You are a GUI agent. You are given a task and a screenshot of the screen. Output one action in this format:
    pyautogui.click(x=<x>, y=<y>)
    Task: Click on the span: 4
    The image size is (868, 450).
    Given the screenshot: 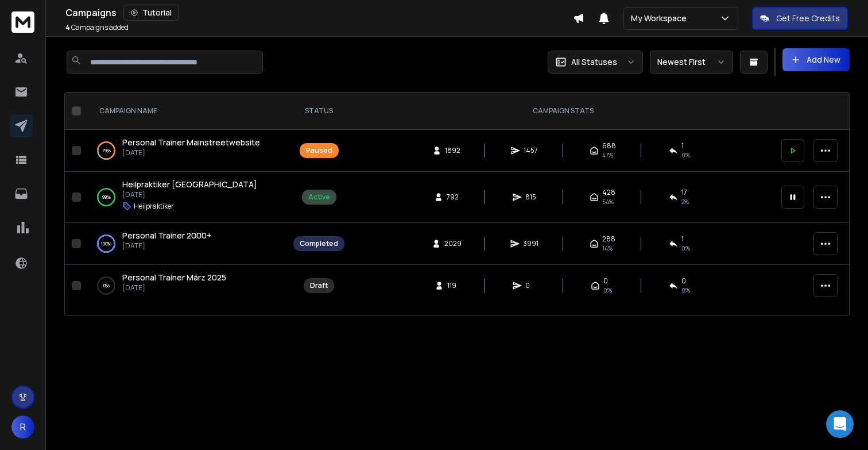 What is the action you would take?
    pyautogui.click(x=68, y=27)
    